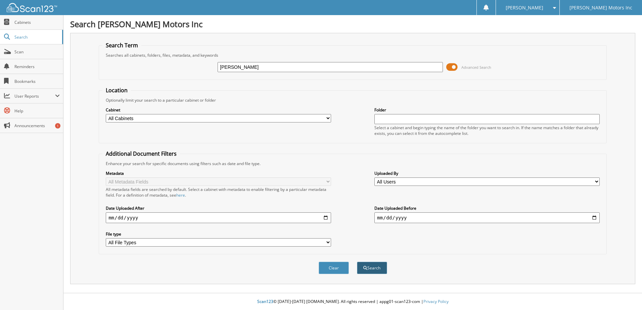 This screenshot has height=310, width=642. What do you see at coordinates (37, 81) in the screenshot?
I see `span: Bookmarks` at bounding box center [37, 81].